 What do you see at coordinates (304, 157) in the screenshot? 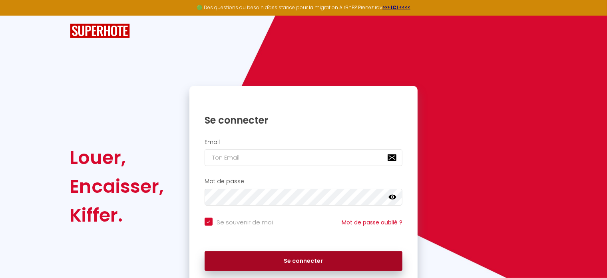
I see `input: Ton Email` at bounding box center [304, 157].